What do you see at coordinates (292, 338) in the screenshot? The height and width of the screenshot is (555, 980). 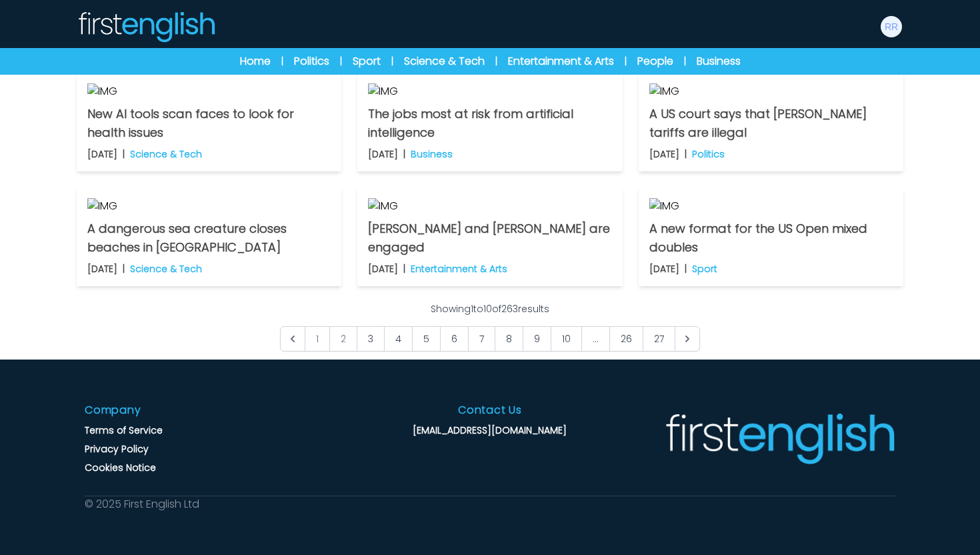 I see `span: &laquo; Previous` at bounding box center [292, 338].